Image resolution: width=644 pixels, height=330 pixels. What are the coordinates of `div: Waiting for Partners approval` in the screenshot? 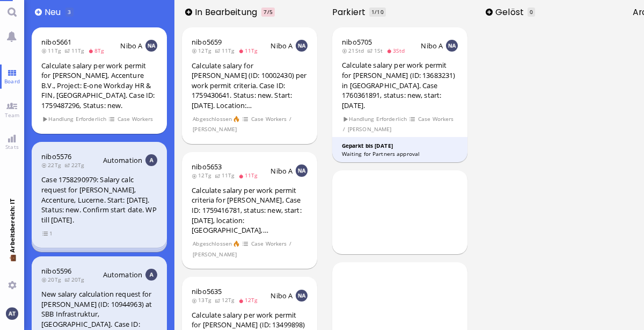 It's located at (400, 154).